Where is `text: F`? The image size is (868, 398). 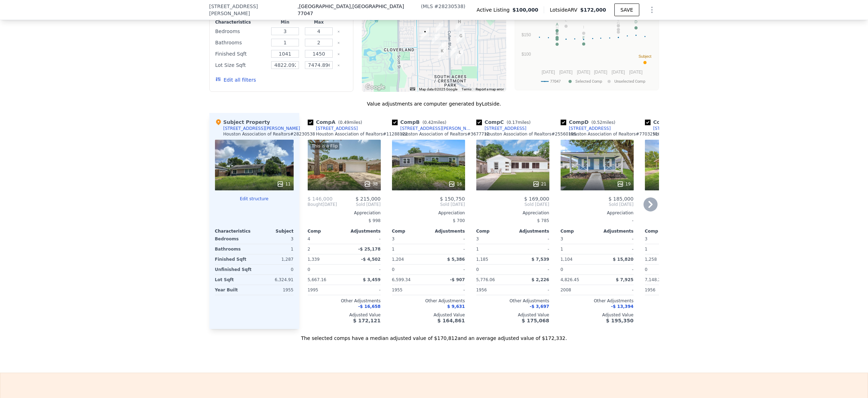 text: F is located at coordinates (584, 37).